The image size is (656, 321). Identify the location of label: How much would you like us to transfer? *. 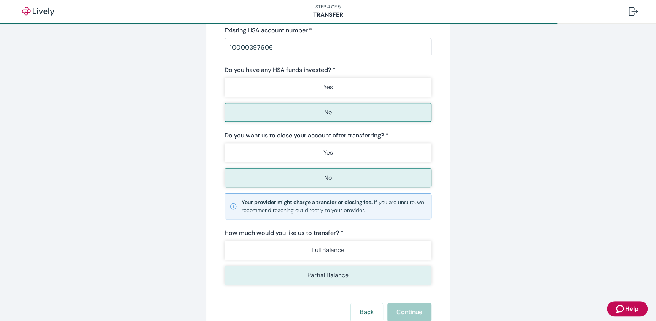
(284, 233).